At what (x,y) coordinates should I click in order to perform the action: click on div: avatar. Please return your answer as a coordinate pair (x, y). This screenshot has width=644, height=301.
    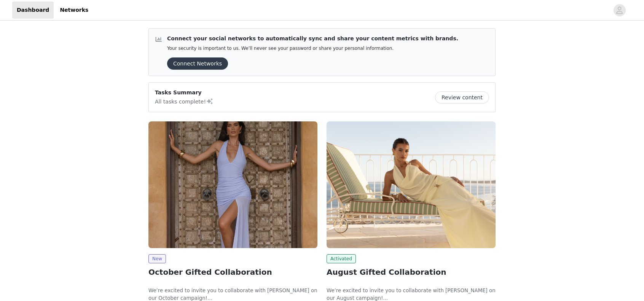
    Looking at the image, I should click on (619, 10).